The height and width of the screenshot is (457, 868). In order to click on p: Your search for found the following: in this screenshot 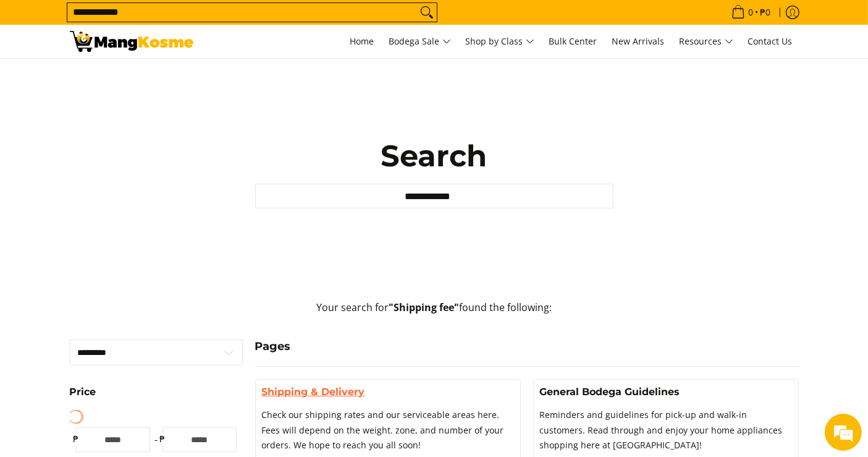, I will do `click(434, 314)`.